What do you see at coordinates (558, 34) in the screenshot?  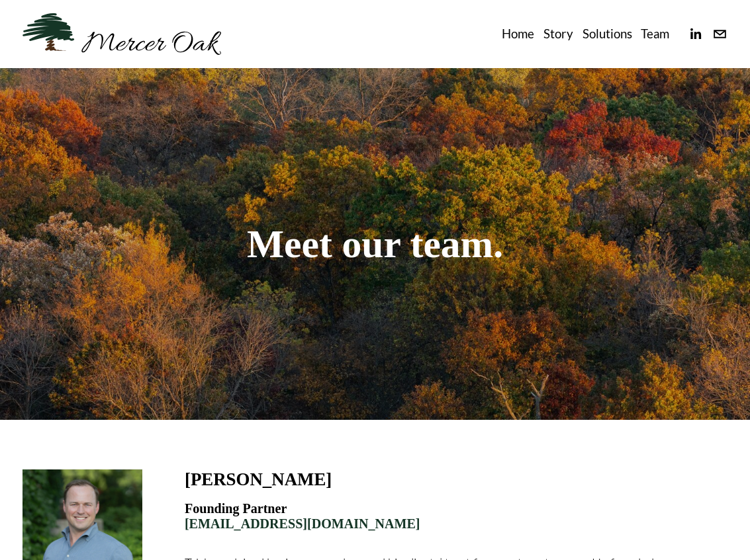 I see `a: Story` at bounding box center [558, 34].